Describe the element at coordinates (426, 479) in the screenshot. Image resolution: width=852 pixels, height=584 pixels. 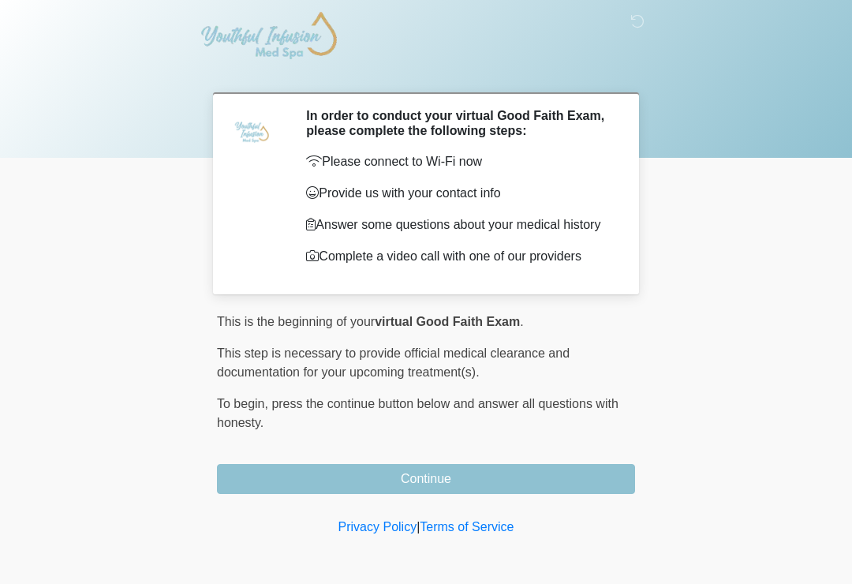
I see `button: Continue` at that location.